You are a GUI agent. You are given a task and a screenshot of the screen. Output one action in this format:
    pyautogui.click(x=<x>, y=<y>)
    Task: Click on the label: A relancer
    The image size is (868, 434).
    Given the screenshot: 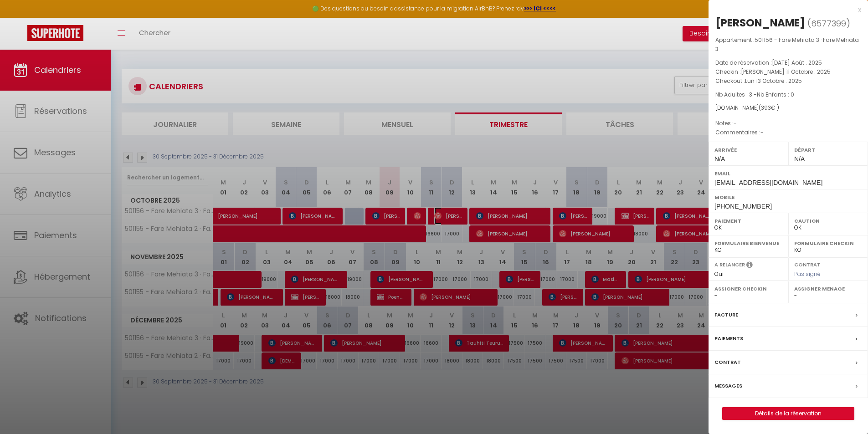 What is the action you would take?
    pyautogui.click(x=730, y=265)
    